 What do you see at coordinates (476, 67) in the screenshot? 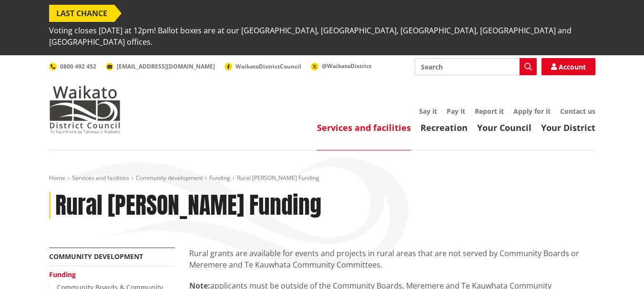
I see `input: Search input` at bounding box center [476, 67].